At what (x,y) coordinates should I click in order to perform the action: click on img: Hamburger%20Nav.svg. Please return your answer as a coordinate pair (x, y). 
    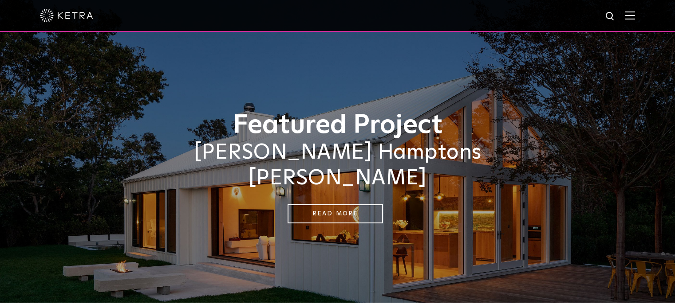
    Looking at the image, I should click on (630, 15).